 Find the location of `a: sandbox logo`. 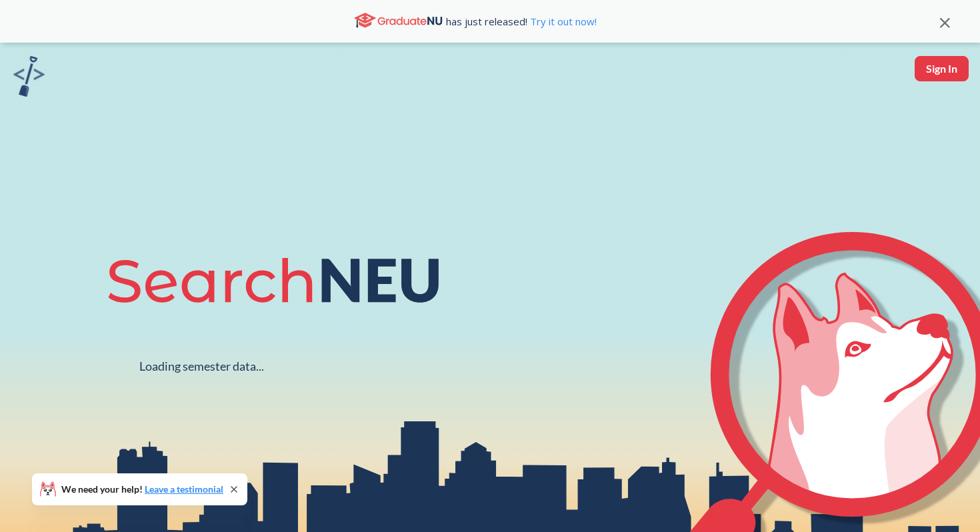

a: sandbox logo is located at coordinates (29, 78).